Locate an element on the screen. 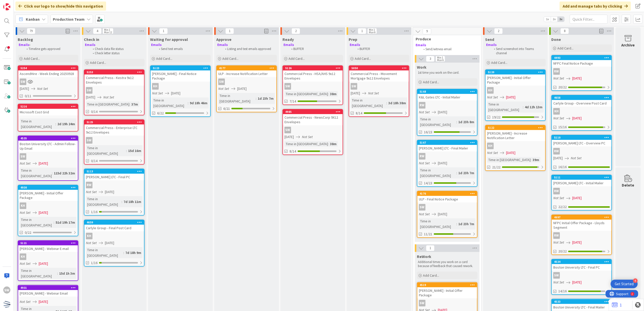 The image size is (644, 311). div: 5126 is located at coordinates (314, 68).